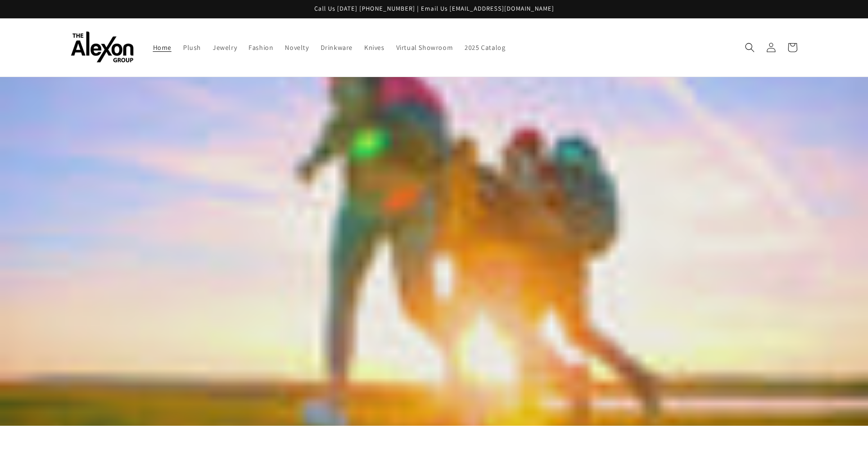  I want to click on span: Virtual Showroom, so click(425, 47).